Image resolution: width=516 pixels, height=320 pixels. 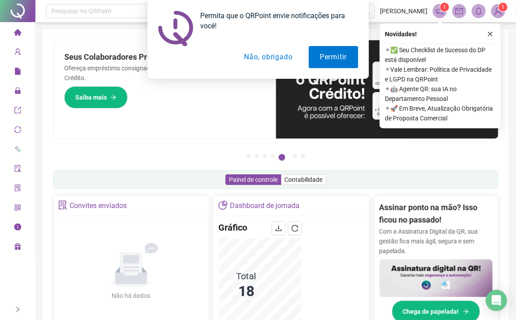 What do you see at coordinates (265, 206) in the screenshot?
I see `div: Dashboard de jornada` at bounding box center [265, 206].